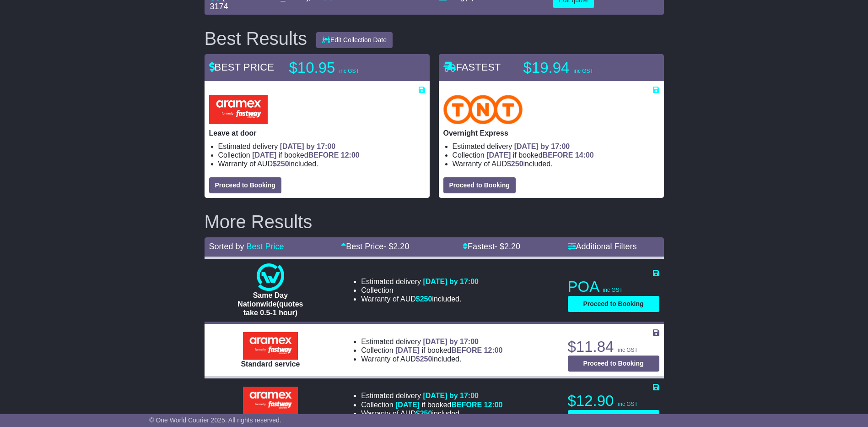 The image size is (868, 427). I want to click on img: One World Courier: Same Day Nationwide(quotes take 0.5-1 hour), so click(271, 277).